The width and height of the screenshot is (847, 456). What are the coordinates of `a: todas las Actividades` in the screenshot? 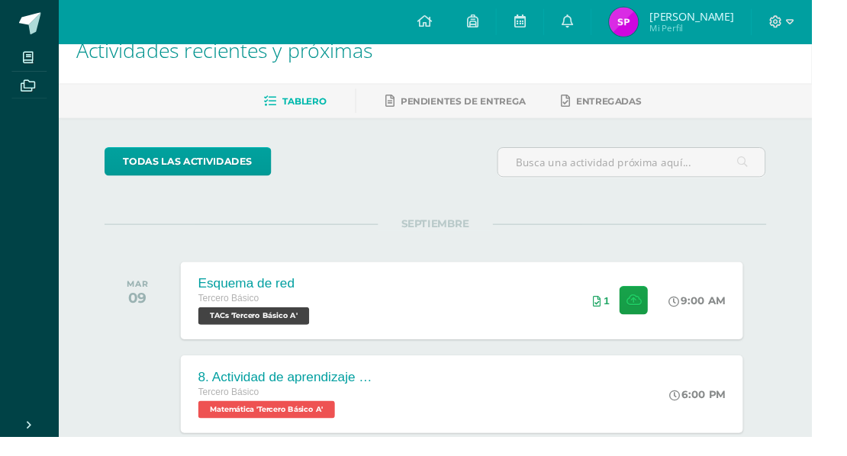 It's located at (196, 168).